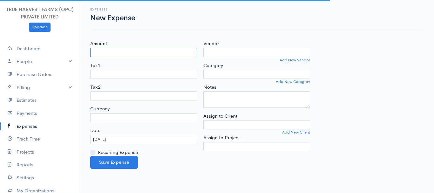  Describe the element at coordinates (40, 27) in the screenshot. I see `a: Upgrade` at that location.